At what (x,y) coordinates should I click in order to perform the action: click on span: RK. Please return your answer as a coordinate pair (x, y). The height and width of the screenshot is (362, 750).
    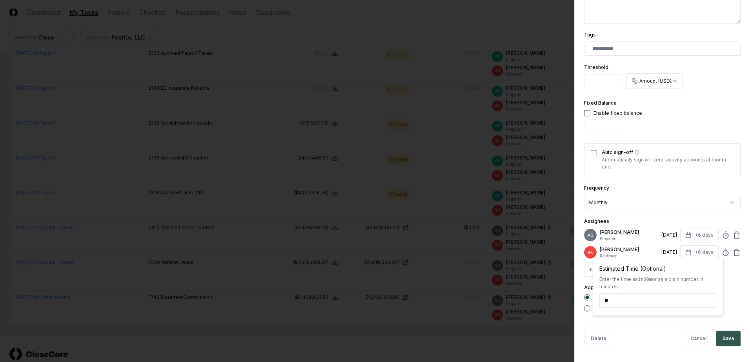
    Looking at the image, I should click on (590, 252).